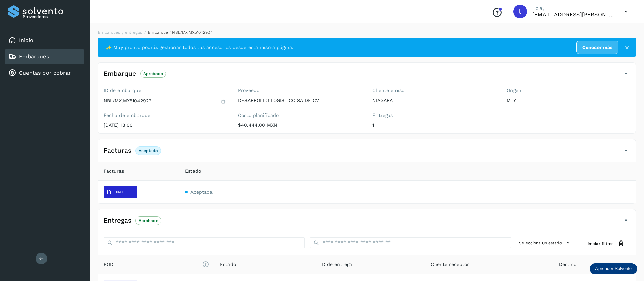 The image size is (644, 281). What do you see at coordinates (300, 91) in the screenshot?
I see `label: Proveedor` at bounding box center [300, 91].